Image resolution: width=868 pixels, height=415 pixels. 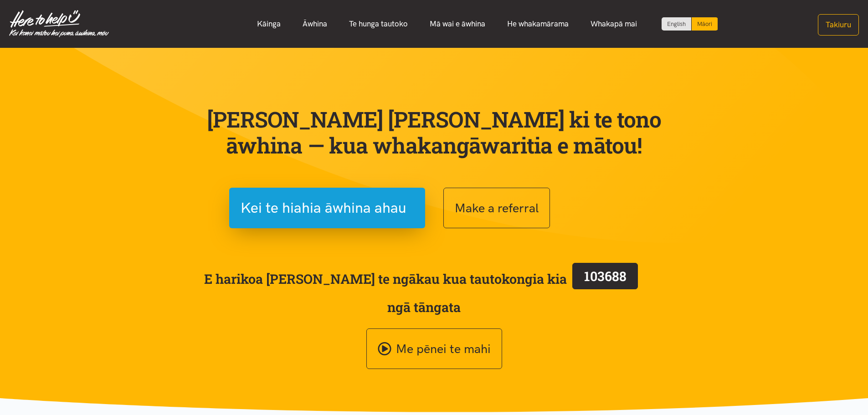 I want to click on a: Mā wai e āwhina, so click(x=458, y=24).